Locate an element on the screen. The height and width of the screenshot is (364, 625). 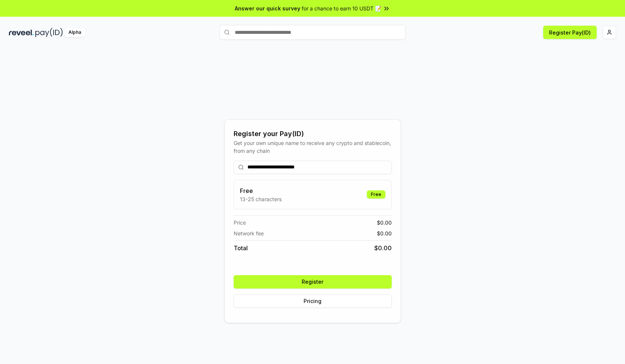
span: Price is located at coordinates (239, 222).